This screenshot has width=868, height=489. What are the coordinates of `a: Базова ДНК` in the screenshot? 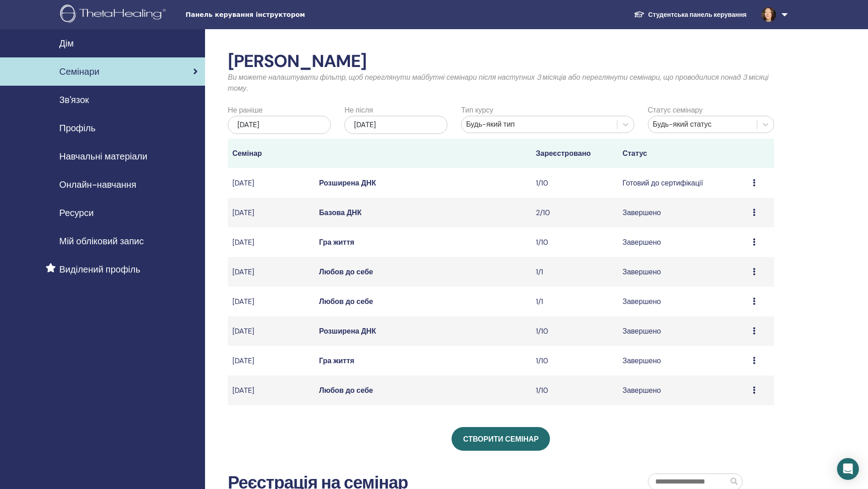 It's located at (340, 212).